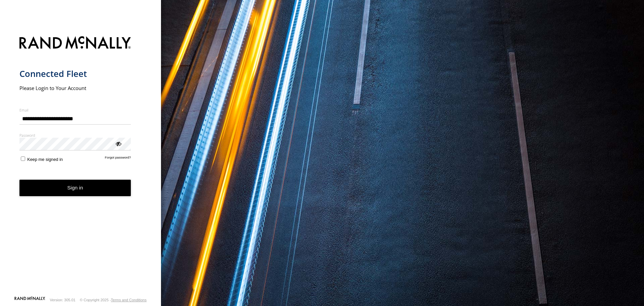 This screenshot has height=306, width=644. I want to click on form: main, so click(80, 164).